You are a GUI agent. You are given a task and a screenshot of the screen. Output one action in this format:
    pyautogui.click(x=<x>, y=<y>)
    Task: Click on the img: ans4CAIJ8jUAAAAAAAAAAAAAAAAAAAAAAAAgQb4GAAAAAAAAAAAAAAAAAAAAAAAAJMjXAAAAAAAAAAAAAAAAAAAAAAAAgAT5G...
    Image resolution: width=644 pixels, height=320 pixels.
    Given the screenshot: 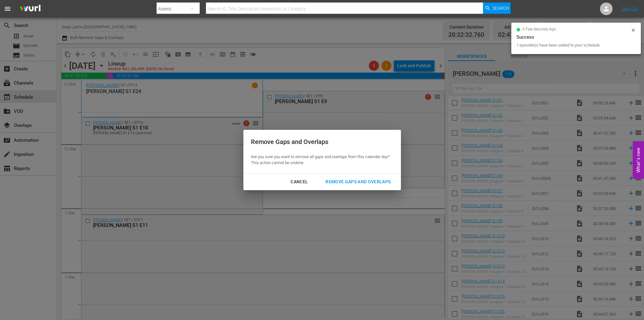 What is the action you would take?
    pyautogui.click(x=31, y=9)
    